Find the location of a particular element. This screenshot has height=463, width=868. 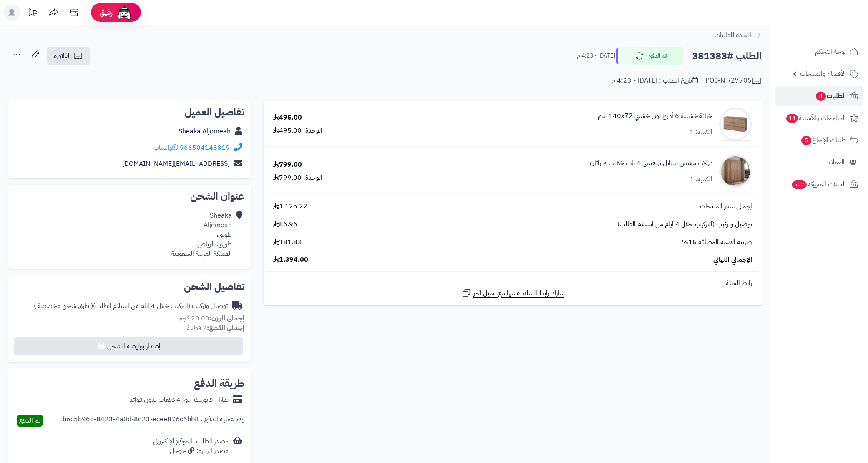

span: تم الدفع is located at coordinates (30, 421).